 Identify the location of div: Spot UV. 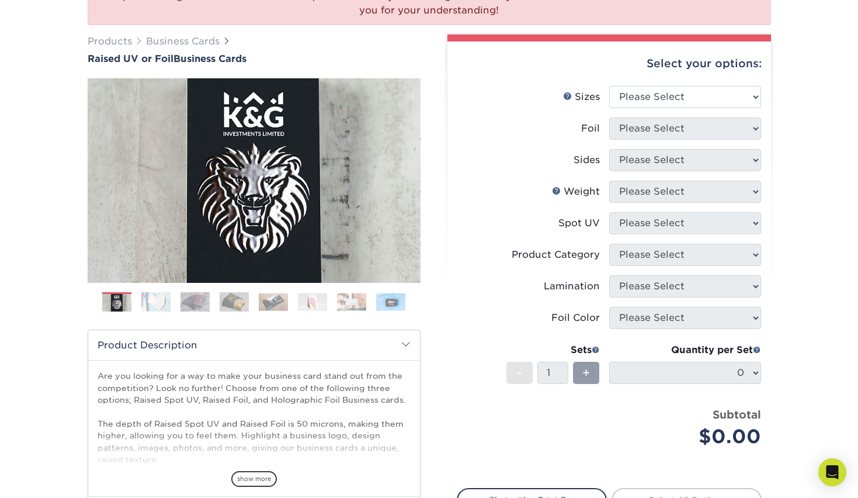
(579, 223).